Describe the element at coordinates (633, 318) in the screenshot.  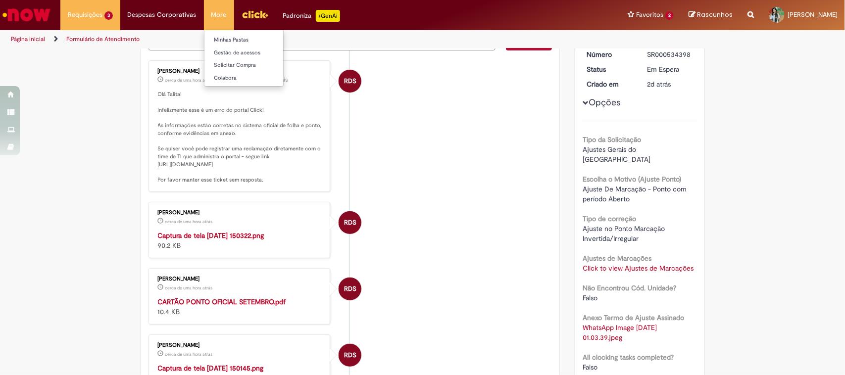
I see `b: Anexo Termo de Ajuste Assinado` at that location.